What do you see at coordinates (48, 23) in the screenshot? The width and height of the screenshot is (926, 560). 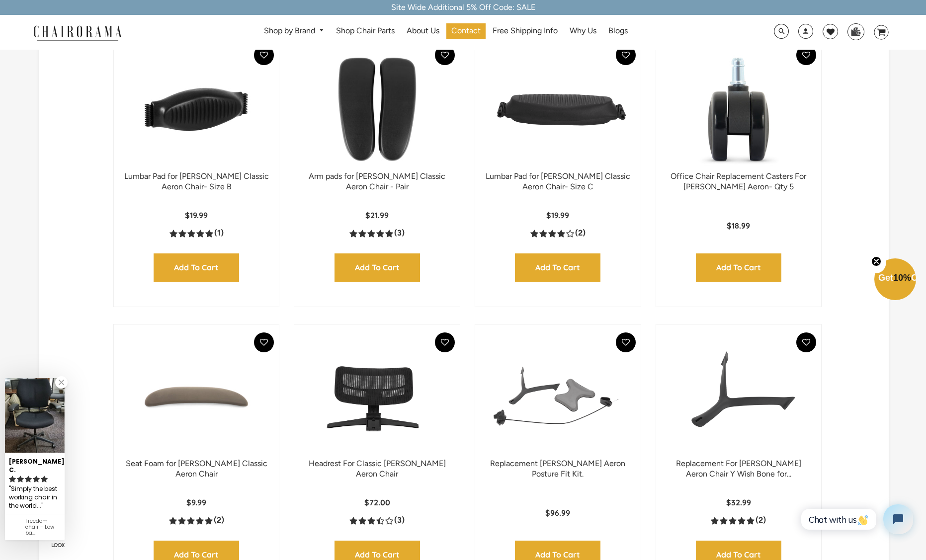 I see `span: Chat with us` at bounding box center [48, 23].